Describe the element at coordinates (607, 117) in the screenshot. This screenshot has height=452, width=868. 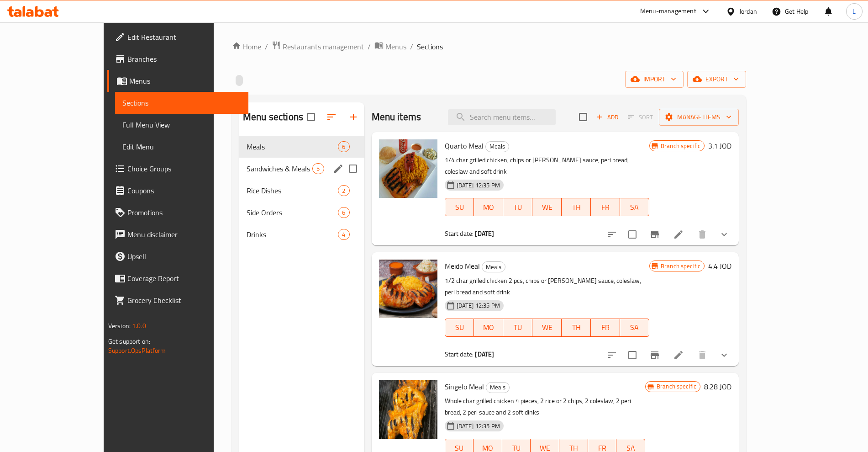
I see `span: Add item` at that location.